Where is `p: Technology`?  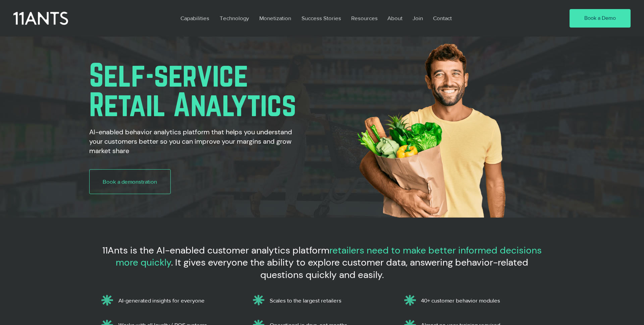
p: Technology is located at coordinates (235, 18).